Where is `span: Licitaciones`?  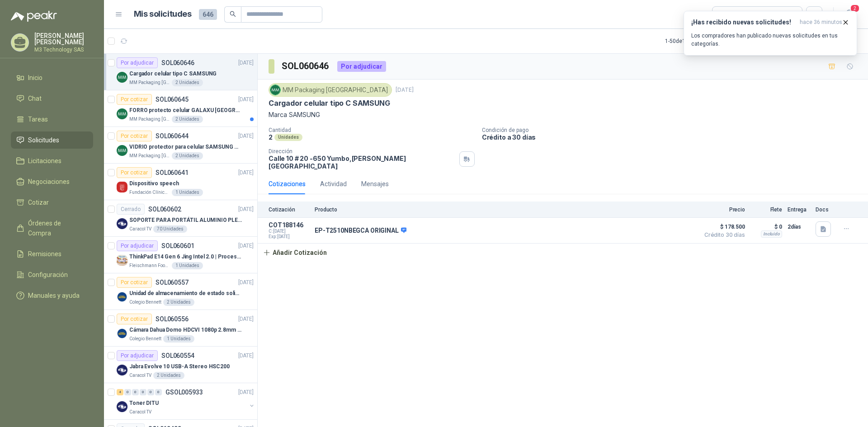 span: Licitaciones is located at coordinates (45, 161).